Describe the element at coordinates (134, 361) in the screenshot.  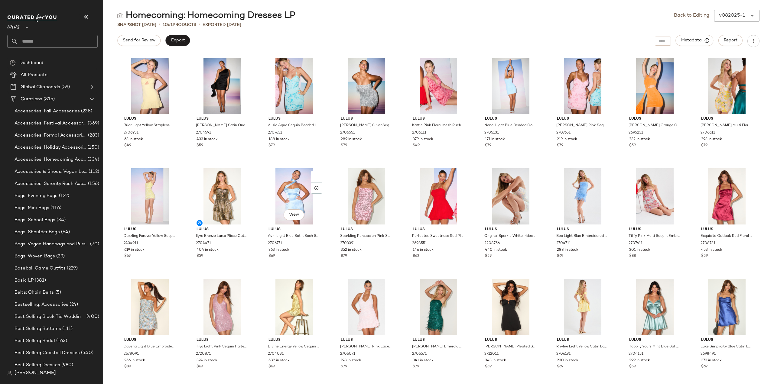
I see `span: 256 in stock` at that location.